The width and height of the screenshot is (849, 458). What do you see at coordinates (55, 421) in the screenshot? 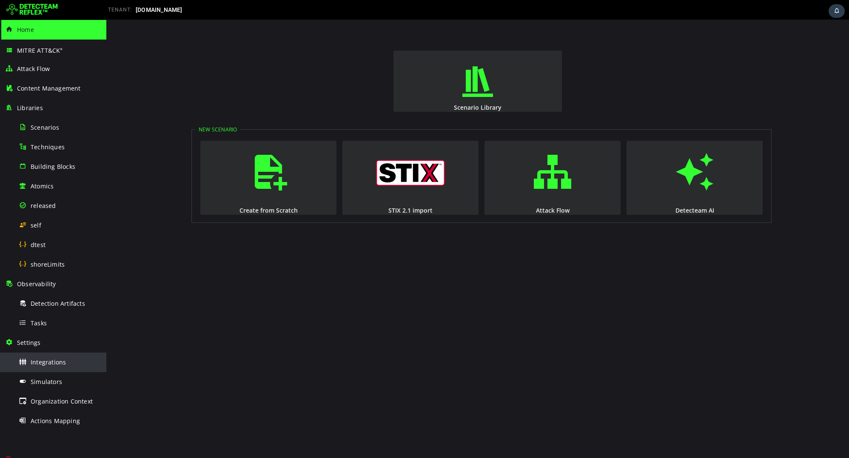
I see `span: Actions Mapping` at bounding box center [55, 421].